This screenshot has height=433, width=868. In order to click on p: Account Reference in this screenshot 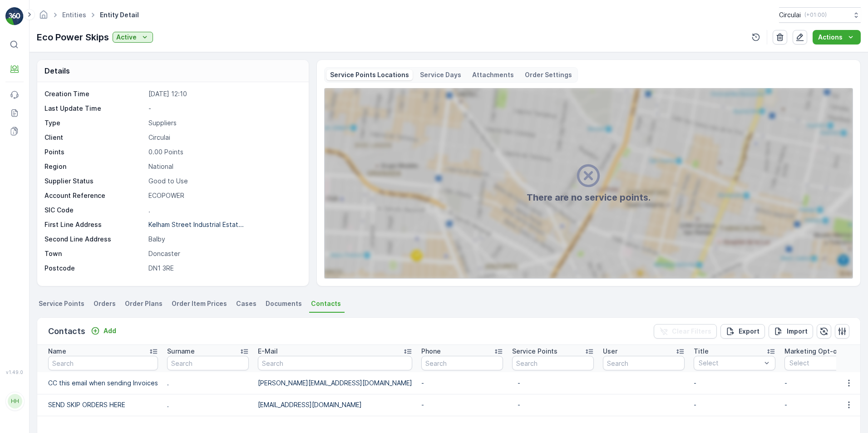, I will do `click(94, 195)`.